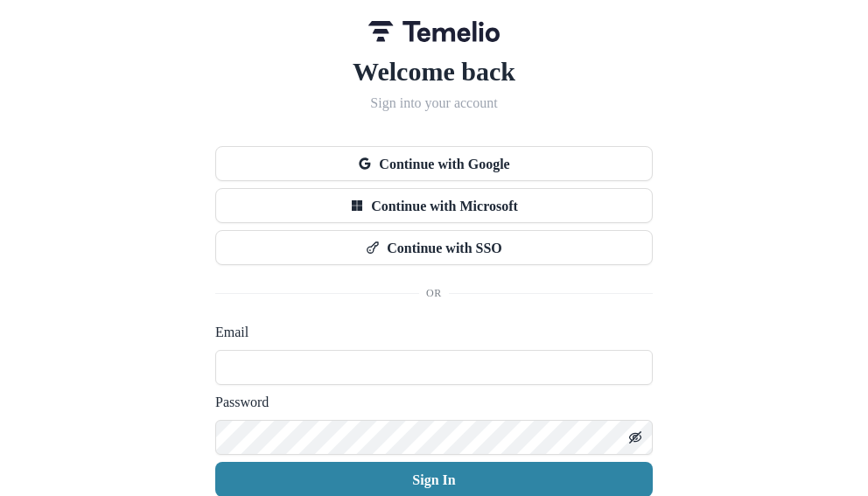  What do you see at coordinates (429, 332) in the screenshot?
I see `label: Email` at bounding box center [429, 332].